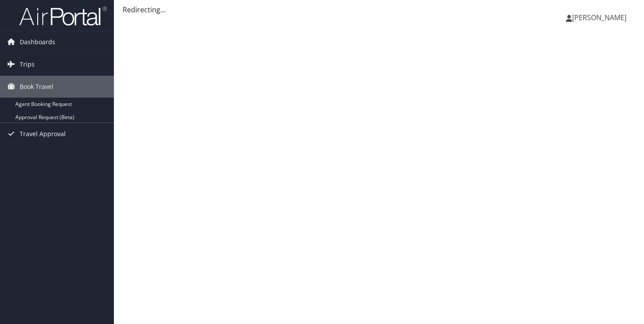 Image resolution: width=644 pixels, height=324 pixels. What do you see at coordinates (379, 10) in the screenshot?
I see `div: Redirecting...` at bounding box center [379, 10].